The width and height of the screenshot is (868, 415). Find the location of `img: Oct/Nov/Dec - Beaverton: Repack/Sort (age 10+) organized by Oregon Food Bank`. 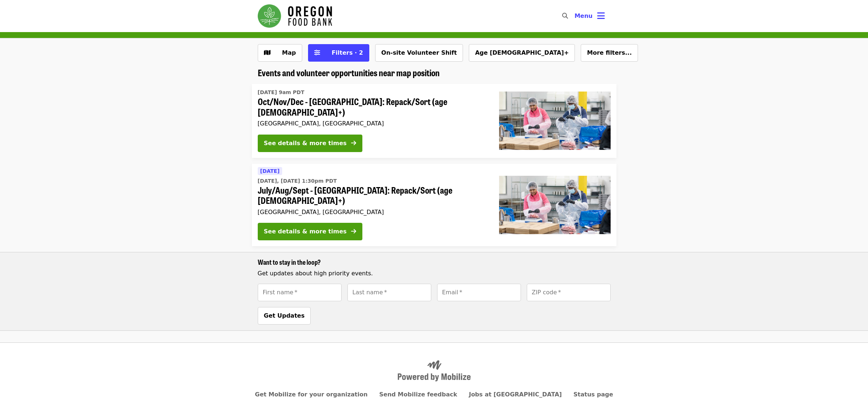

img: Oct/Nov/Dec - Beaverton: Repack/Sort (age 10+) organized by Oregon Food Bank is located at coordinates (555, 121).